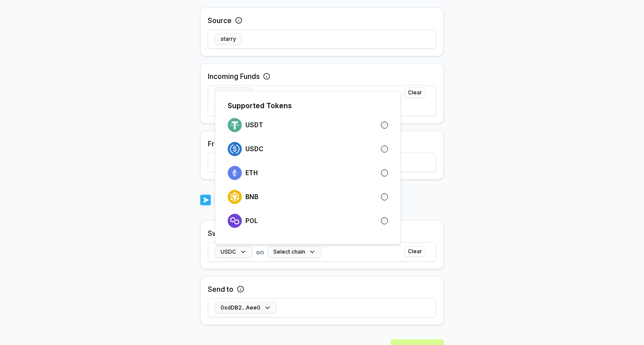  What do you see at coordinates (227, 200) in the screenshot?
I see `p: Action` at bounding box center [227, 200].